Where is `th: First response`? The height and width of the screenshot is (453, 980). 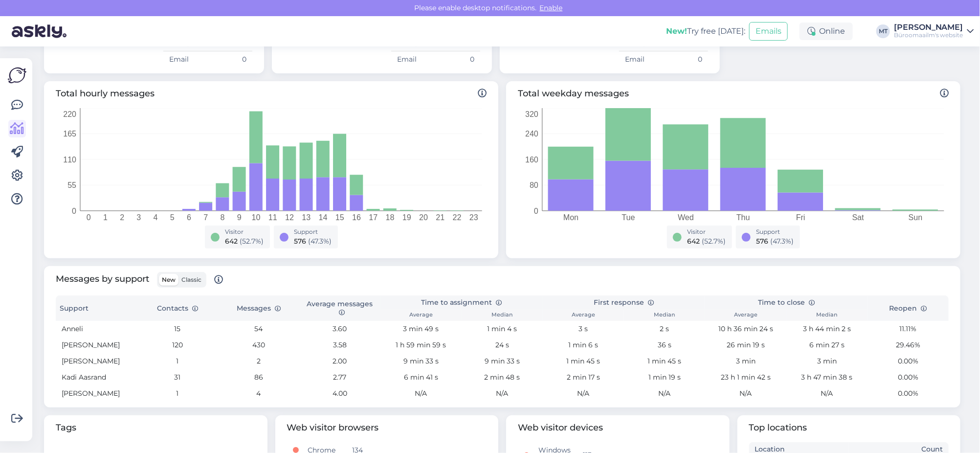
th: First response is located at coordinates (624, 302).